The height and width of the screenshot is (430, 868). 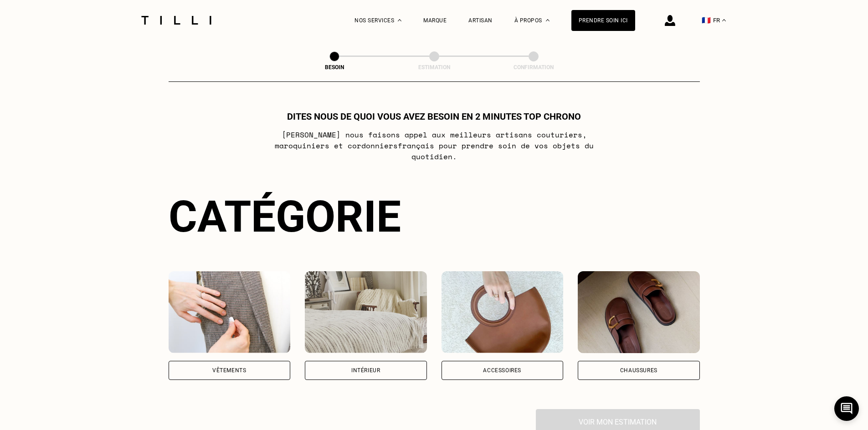 What do you see at coordinates (435, 21) in the screenshot?
I see `div: Marque` at bounding box center [435, 21].